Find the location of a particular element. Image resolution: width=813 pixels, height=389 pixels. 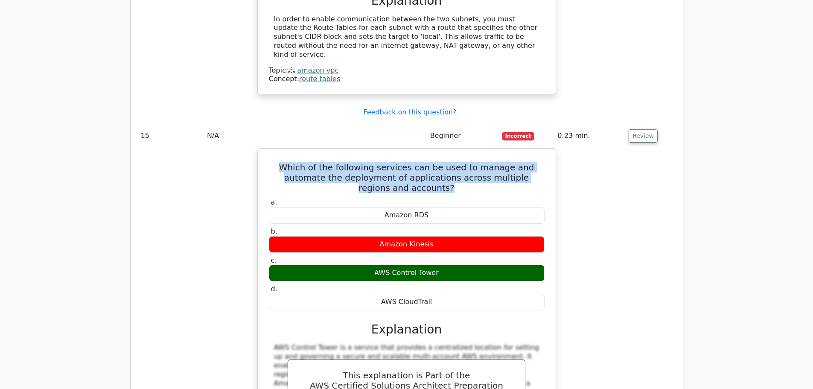

span: d. is located at coordinates (274, 288).